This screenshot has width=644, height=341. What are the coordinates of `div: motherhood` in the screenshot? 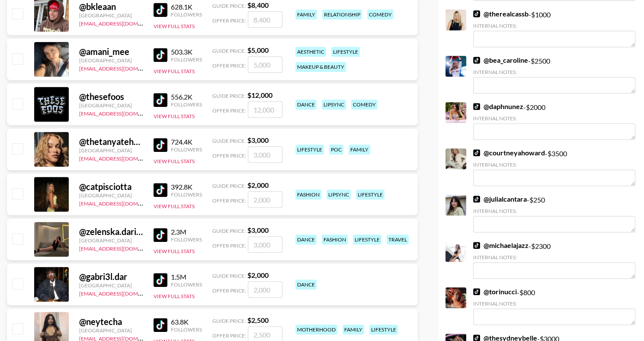 It's located at (316, 329).